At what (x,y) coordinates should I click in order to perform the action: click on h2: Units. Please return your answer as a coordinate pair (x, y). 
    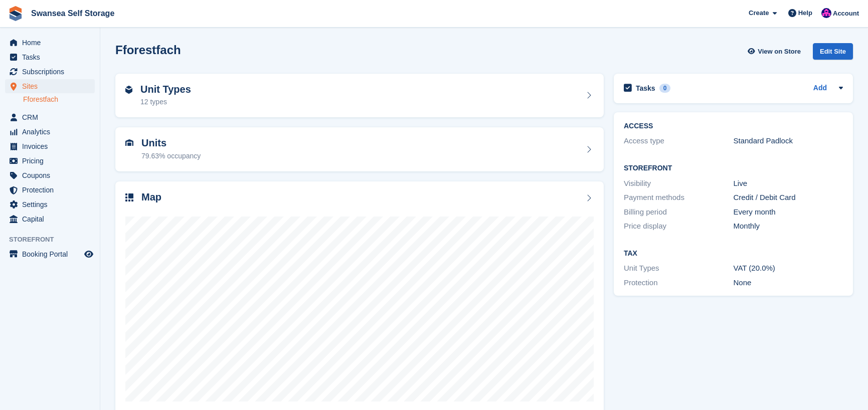
    Looking at the image, I should click on (171, 143).